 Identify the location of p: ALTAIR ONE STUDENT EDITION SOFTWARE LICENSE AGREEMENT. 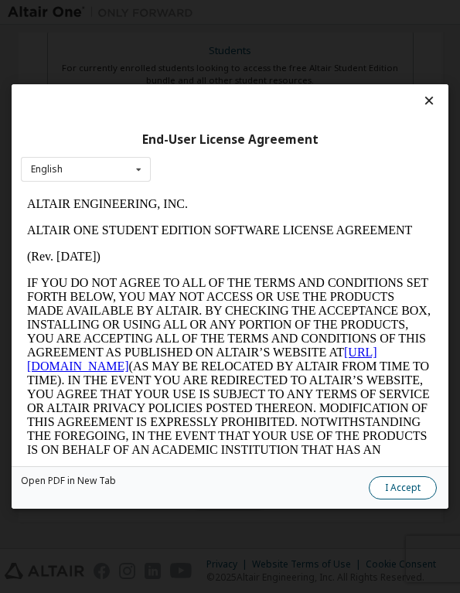
(209, 39).